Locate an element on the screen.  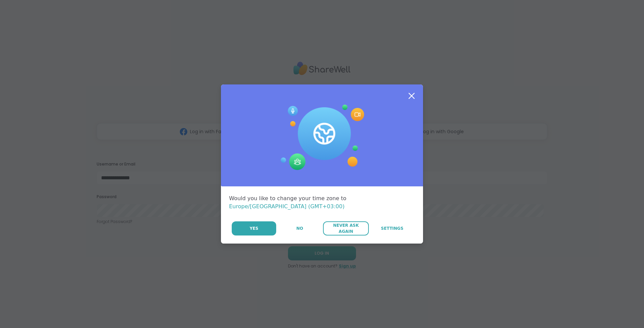
button: Never Ask Again is located at coordinates (346, 228).